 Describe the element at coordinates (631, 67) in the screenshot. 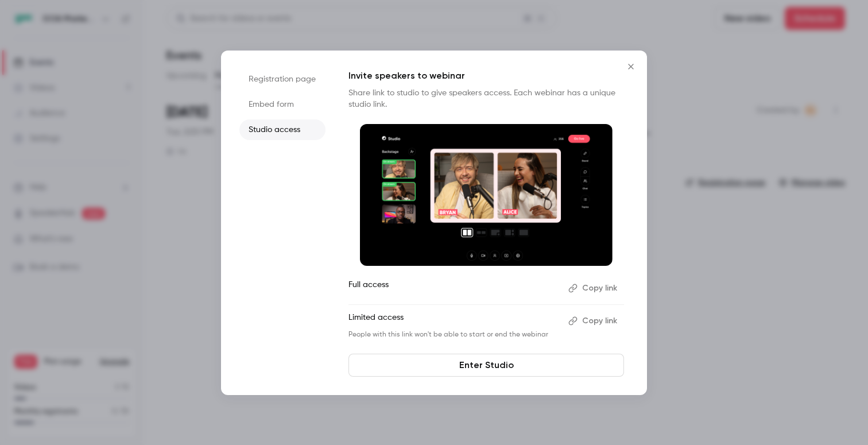

I see `button: Close` at that location.